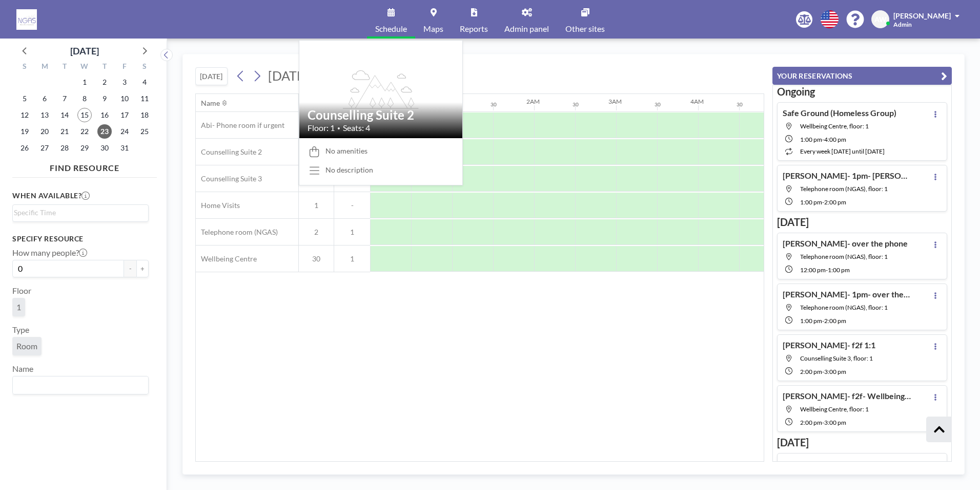 The height and width of the screenshot is (490, 980). What do you see at coordinates (84, 165) in the screenshot?
I see `h4: FIND RESOURCE` at bounding box center [84, 165].